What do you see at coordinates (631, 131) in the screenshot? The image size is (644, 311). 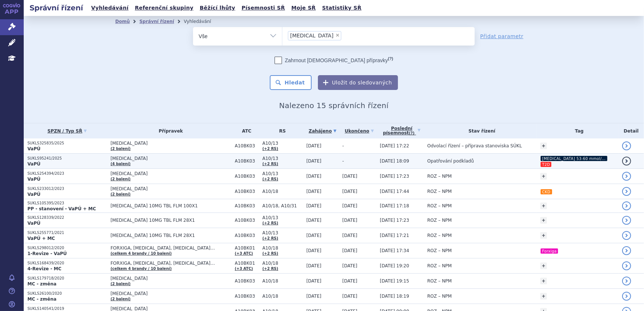 I see `th: Detail` at bounding box center [631, 131].